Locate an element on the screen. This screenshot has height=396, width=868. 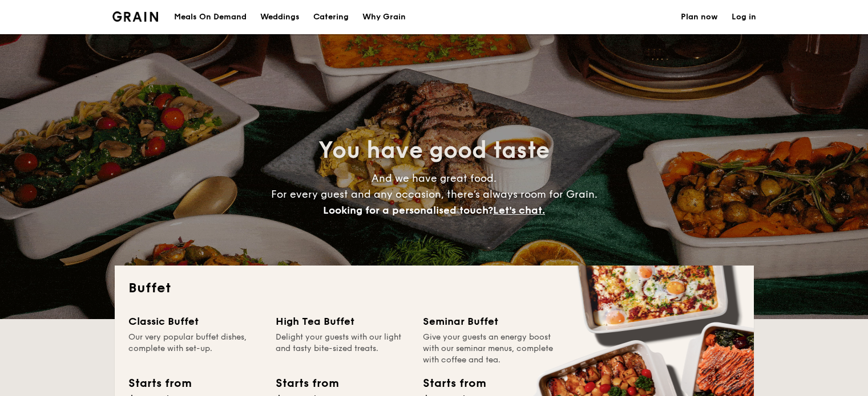
div: Our very popular buffet dishes, complete with set-up. is located at coordinates (195, 349).